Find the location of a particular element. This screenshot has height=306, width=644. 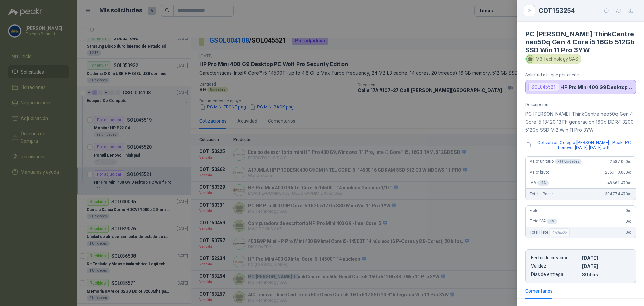

div: M3 Technology SAS is located at coordinates (553, 59).